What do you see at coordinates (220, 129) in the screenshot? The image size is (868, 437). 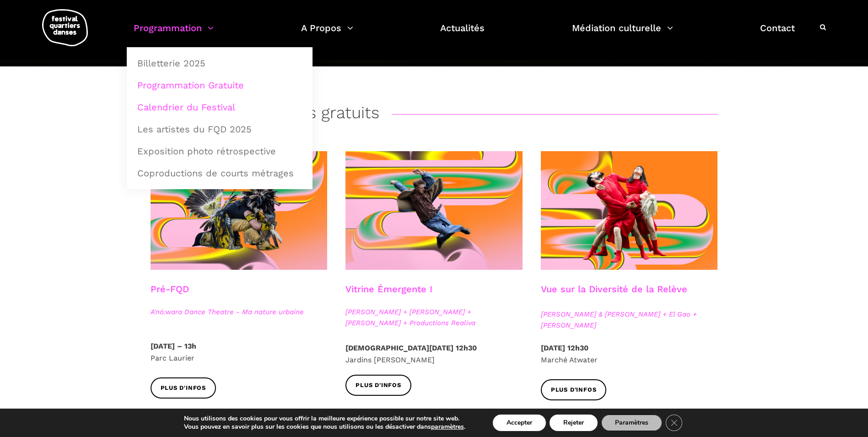 I see `a: Les artistes du FQD 2025` at bounding box center [220, 129].